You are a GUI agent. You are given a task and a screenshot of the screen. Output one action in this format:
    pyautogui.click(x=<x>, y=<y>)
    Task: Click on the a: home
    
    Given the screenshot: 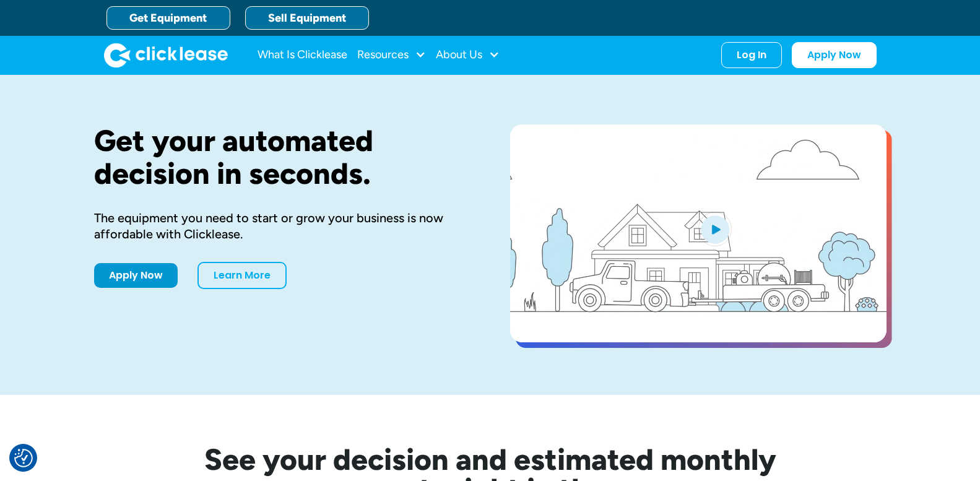 What is the action you would take?
    pyautogui.click(x=166, y=55)
    